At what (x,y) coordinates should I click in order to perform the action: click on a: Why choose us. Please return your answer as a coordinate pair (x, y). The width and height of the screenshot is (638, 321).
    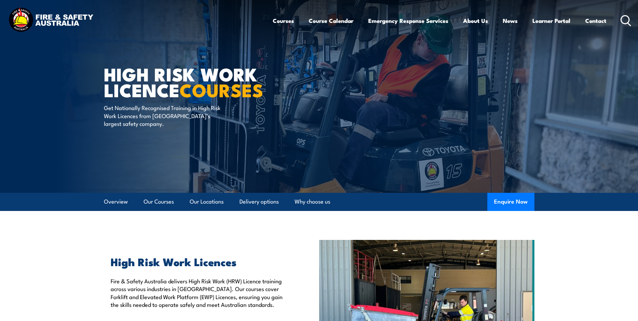
    Looking at the image, I should click on (313, 202).